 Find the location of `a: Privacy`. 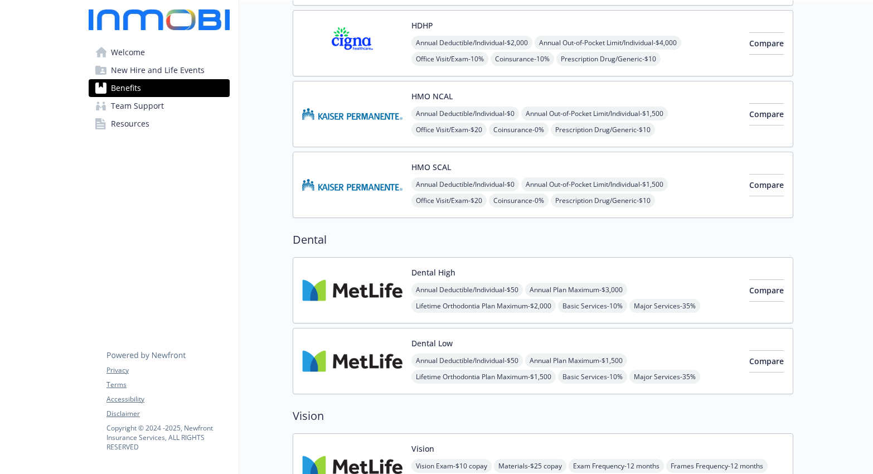

a: Privacy is located at coordinates (168, 370).